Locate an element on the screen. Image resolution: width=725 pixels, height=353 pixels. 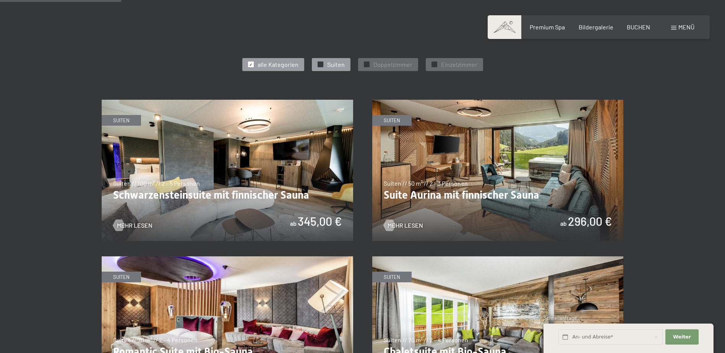
span: Menü is located at coordinates (687, 27).